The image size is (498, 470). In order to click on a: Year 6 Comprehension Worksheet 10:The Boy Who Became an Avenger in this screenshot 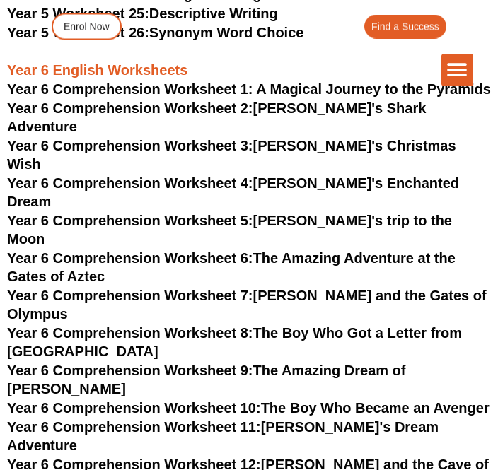, I will do `click(248, 409)`.